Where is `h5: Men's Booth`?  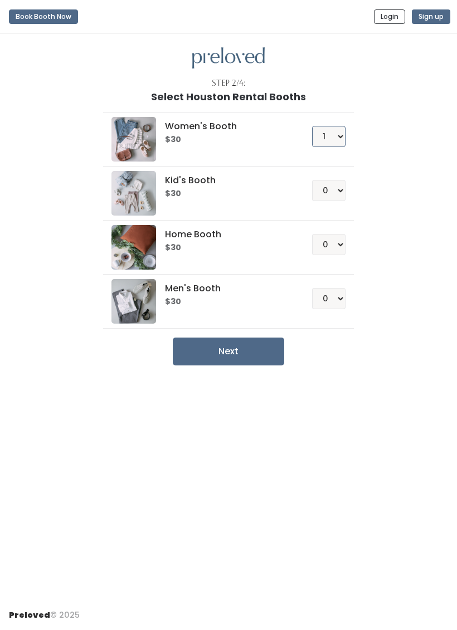 h5: Men's Booth is located at coordinates (225, 289).